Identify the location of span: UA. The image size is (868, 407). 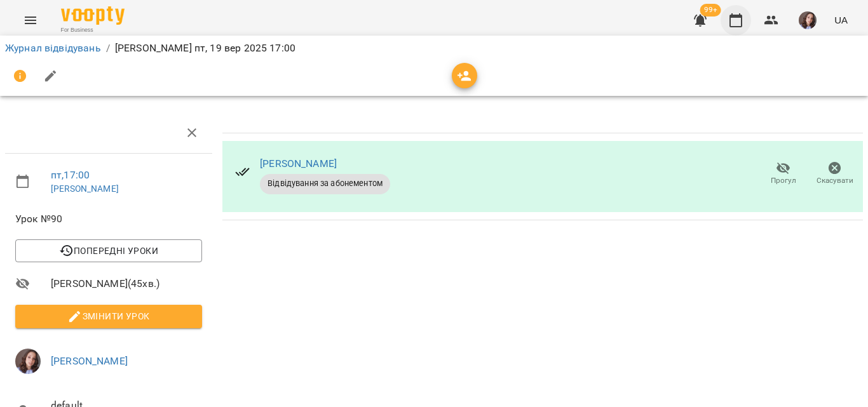
(840, 20).